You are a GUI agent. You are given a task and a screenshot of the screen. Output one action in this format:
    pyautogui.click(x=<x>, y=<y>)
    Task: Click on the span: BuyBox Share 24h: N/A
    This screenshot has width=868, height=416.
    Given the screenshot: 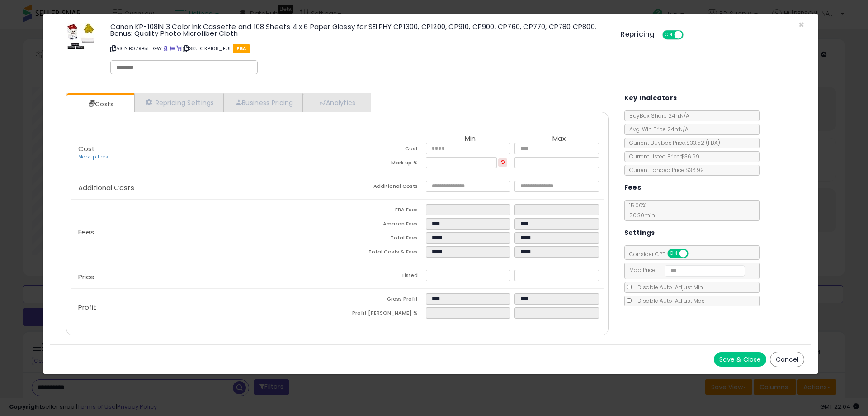 What is the action you would take?
    pyautogui.click(x=657, y=116)
    